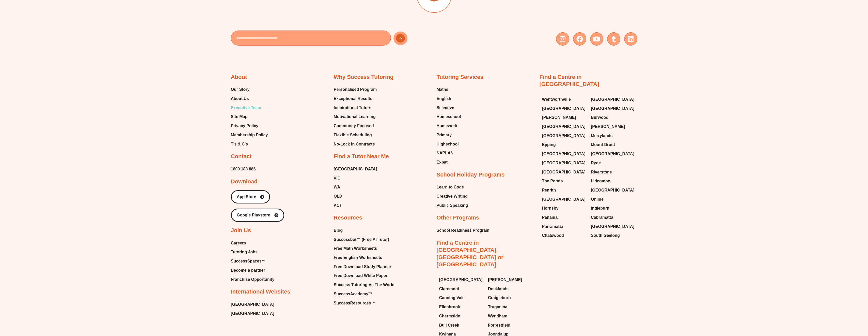 This screenshot has height=336, width=868. I want to click on a: Franchise Opportunity, so click(252, 280).